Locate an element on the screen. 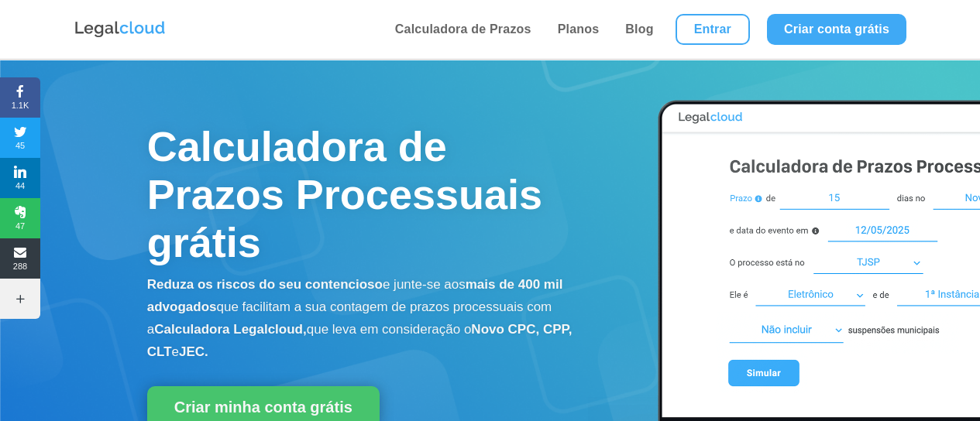  a: Entrar is located at coordinates (713, 29).